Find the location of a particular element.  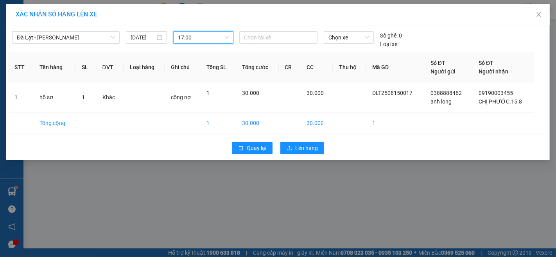

span: 17:00 is located at coordinates (203, 38).